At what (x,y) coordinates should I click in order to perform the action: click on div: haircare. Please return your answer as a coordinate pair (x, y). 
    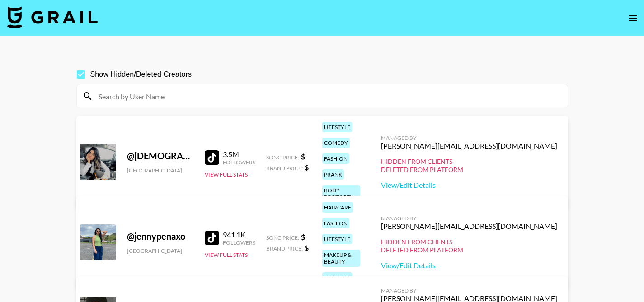
    Looking at the image, I should click on (337, 207).